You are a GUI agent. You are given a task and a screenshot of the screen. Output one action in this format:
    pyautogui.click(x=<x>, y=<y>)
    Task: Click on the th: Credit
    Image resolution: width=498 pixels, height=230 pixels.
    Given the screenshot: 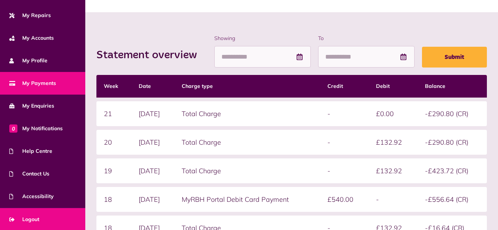 What is the action you would take?
    pyautogui.click(x=344, y=86)
    